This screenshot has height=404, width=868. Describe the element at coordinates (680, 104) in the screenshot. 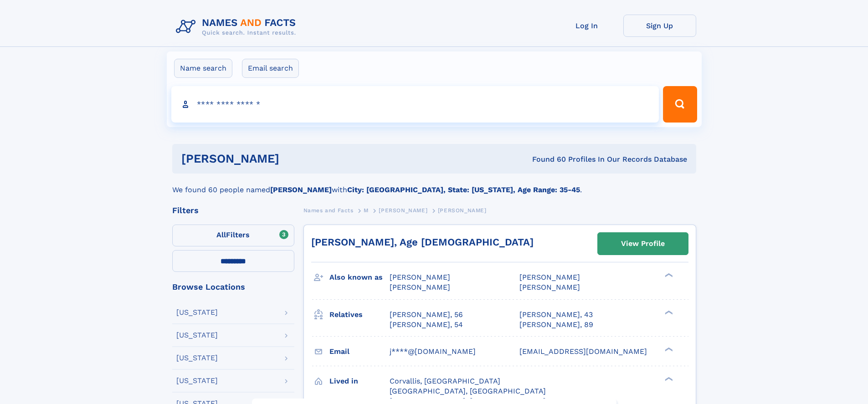

I see `button: Search Button` at that location.